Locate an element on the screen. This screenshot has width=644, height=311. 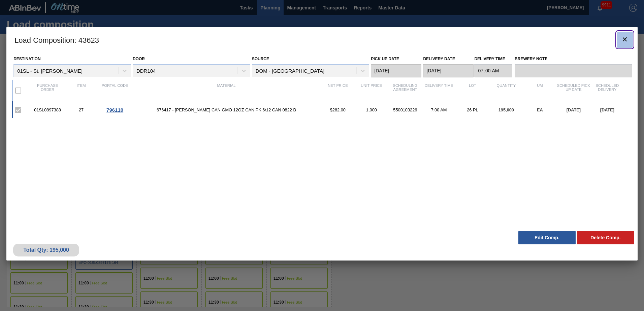
label: Source is located at coordinates (260, 59).